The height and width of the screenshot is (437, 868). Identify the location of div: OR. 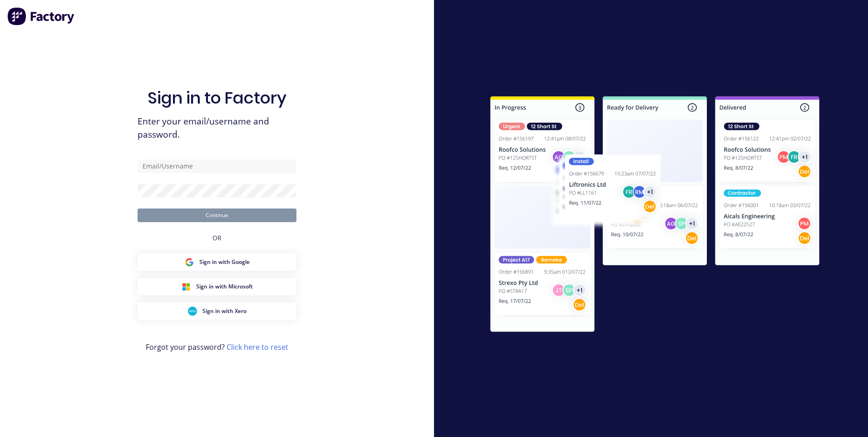
(217, 237).